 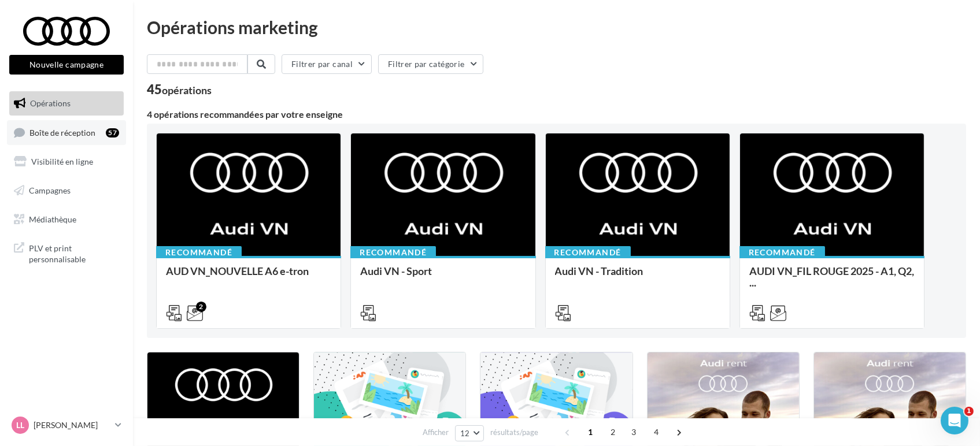 I want to click on span: Audi VN - Sport, so click(x=396, y=271).